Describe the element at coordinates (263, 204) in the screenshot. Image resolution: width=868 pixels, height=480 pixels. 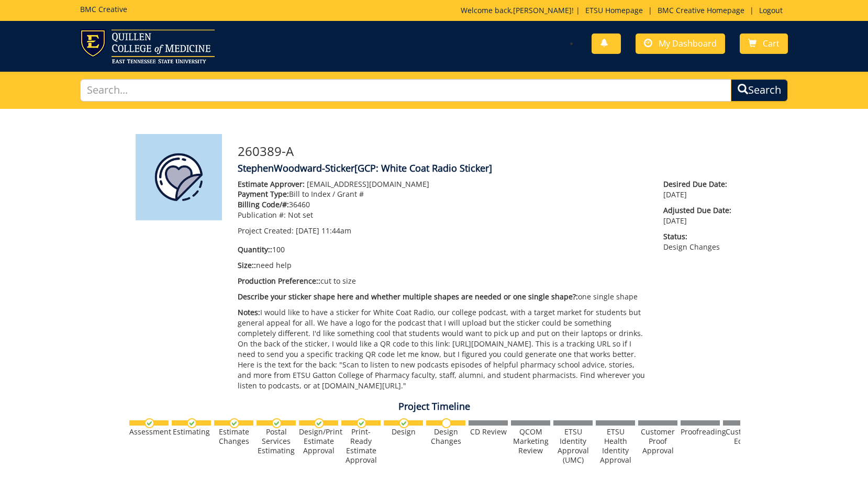
I see `span: Billing Code/#:` at that location.